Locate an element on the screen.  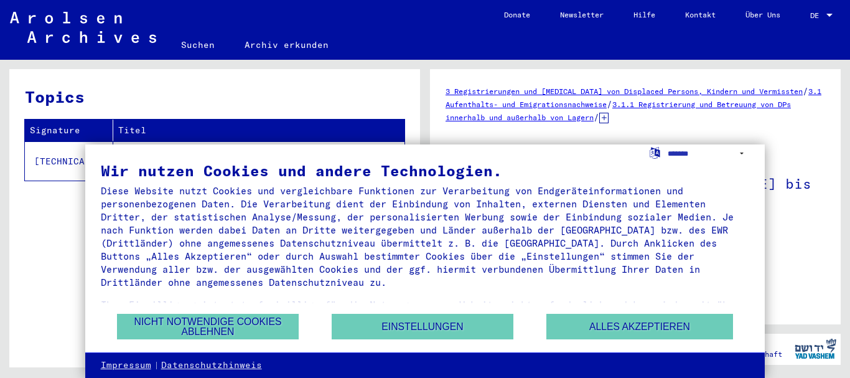
div: Diese Website nutzt Cookies und vergleichbare Funktionen zur Verarbeitung von Endgeräteinformatio... is located at coordinates (425, 236).